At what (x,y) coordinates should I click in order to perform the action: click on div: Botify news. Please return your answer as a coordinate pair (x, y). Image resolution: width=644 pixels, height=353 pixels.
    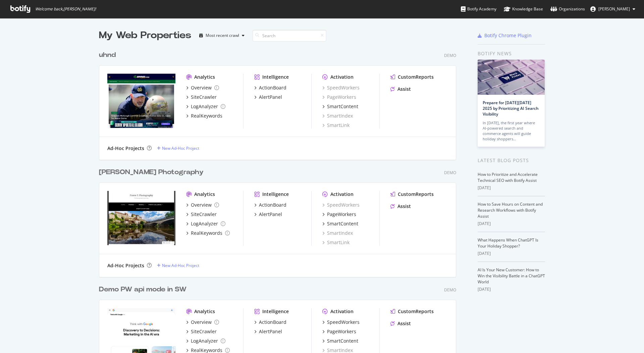
    Looking at the image, I should click on (511, 53).